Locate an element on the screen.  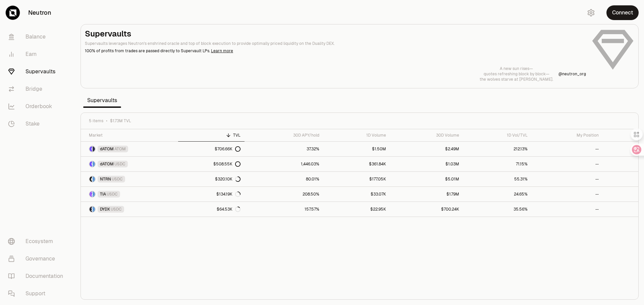
div: Market is located at coordinates (131, 135).